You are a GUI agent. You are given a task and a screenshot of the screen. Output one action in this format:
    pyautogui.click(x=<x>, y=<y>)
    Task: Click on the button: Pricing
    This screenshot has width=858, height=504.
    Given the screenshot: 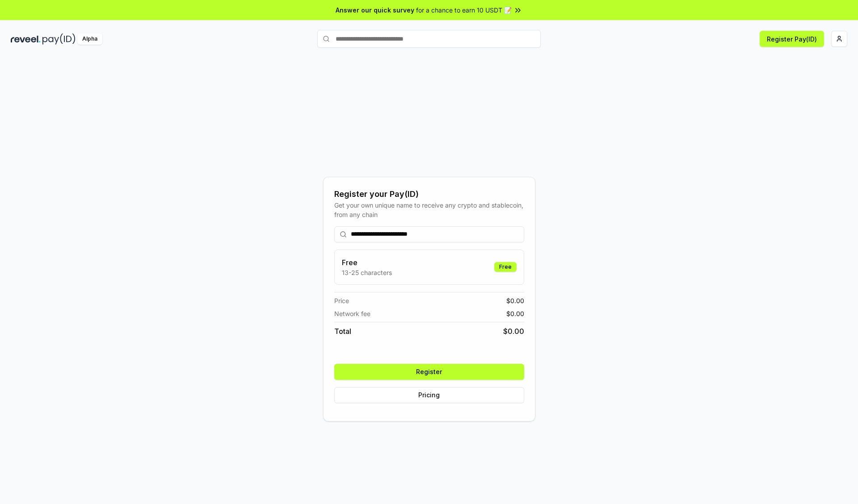 What is the action you would take?
    pyautogui.click(x=429, y=395)
    